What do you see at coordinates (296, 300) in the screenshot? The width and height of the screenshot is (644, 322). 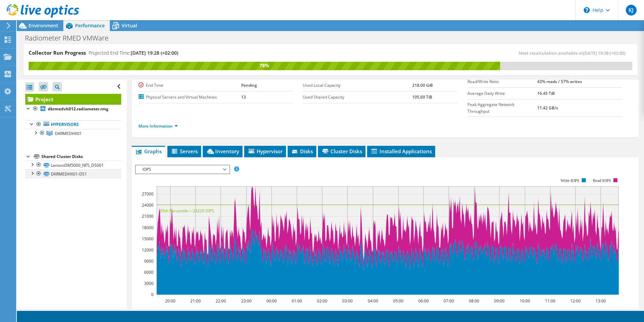 I see `text: 01:00` at bounding box center [296, 300].